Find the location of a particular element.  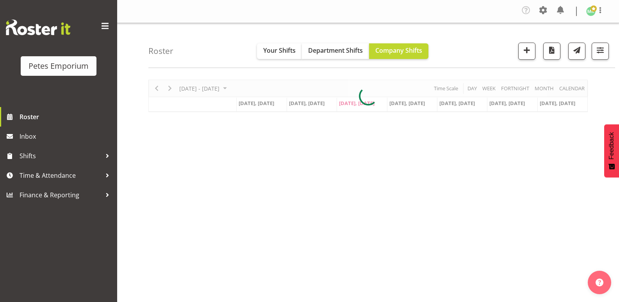

button: Download a PDF of the roster according to the set date range. is located at coordinates (552, 51).